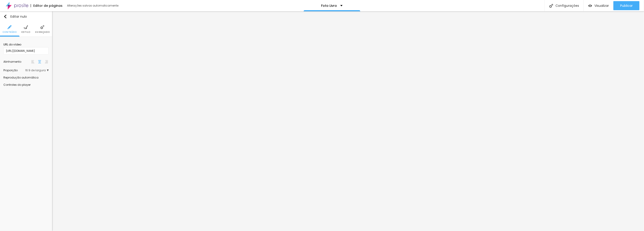 This screenshot has height=231, width=644. I want to click on img: paragraph-left-align.svg, so click(33, 62).